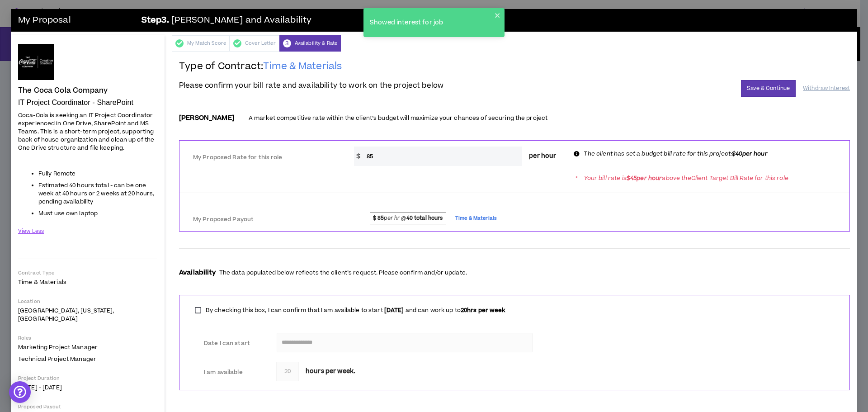 Image resolution: width=868 pixels, height=412 pixels. What do you see at coordinates (20, 392) in the screenshot?
I see `div: Open Intercom Messenger` at bounding box center [20, 392].